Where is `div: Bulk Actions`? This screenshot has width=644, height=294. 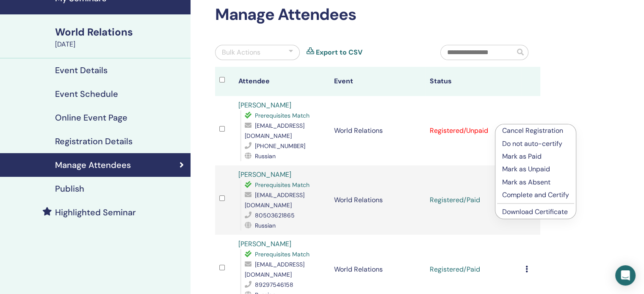
div: Bulk Actions is located at coordinates (241, 52).